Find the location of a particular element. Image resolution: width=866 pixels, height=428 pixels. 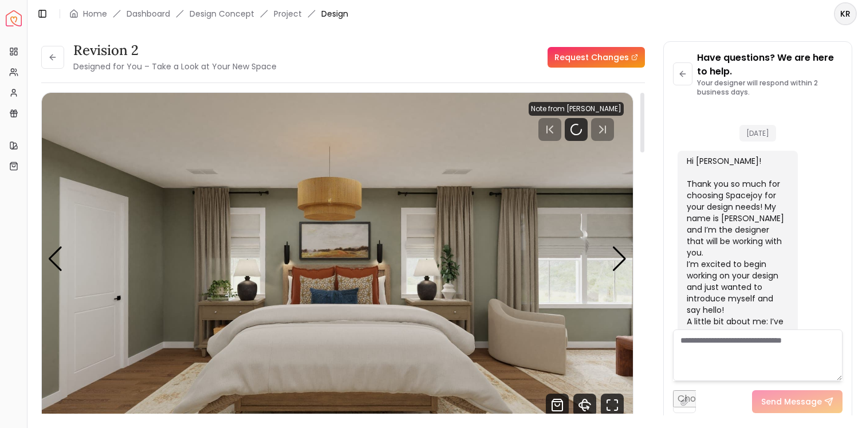

div: Carousel is located at coordinates (337, 259).